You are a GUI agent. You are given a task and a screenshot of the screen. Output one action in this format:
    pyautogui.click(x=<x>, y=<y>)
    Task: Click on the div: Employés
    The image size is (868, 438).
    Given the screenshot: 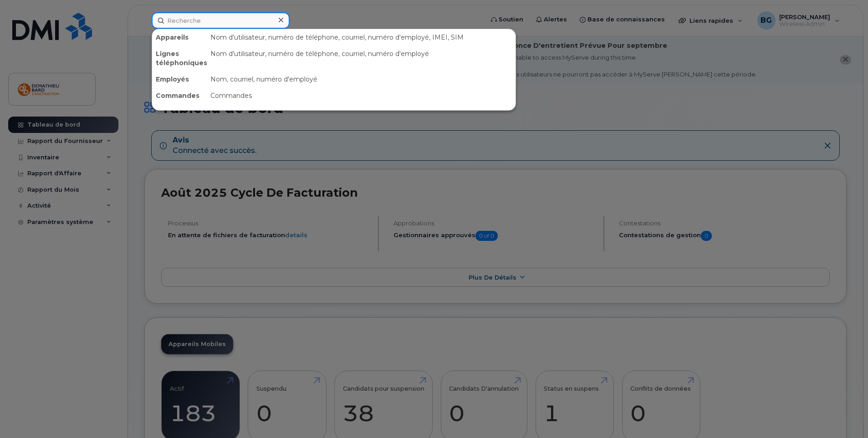 What is the action you would take?
    pyautogui.click(x=179, y=80)
    